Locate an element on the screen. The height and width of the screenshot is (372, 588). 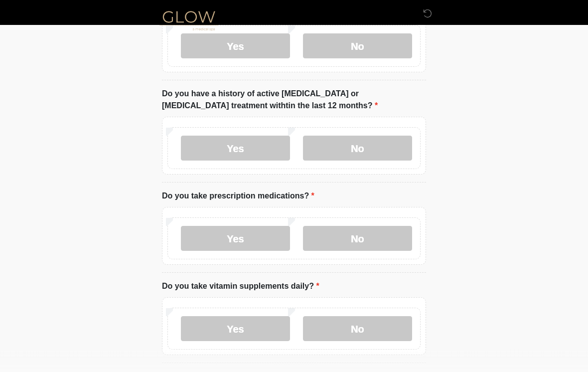
img: Glow Medical Spa Logo is located at coordinates (189, 20).